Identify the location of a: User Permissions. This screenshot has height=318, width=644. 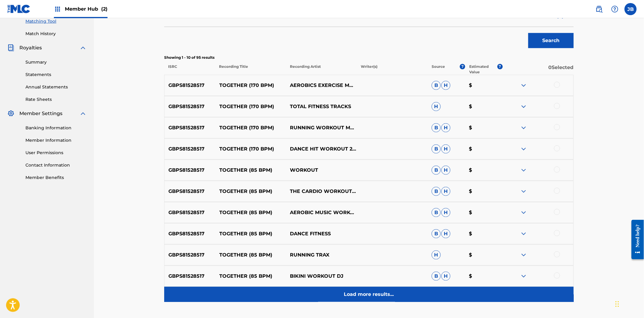
(56, 153).